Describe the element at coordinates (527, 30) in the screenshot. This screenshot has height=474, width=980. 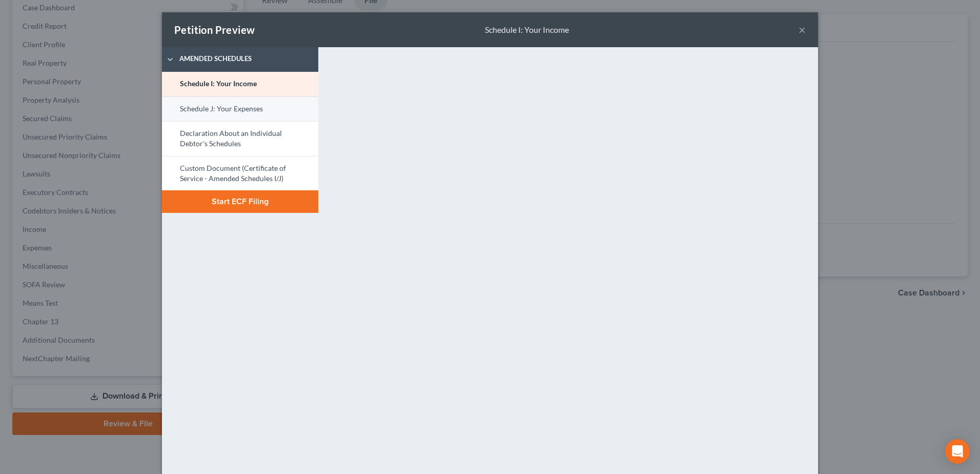
I see `div: Schedule I: Your Income` at that location.